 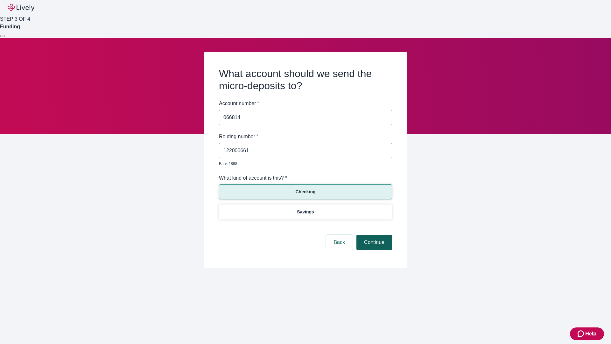 I want to click on img: Lively, so click(x=21, y=8).